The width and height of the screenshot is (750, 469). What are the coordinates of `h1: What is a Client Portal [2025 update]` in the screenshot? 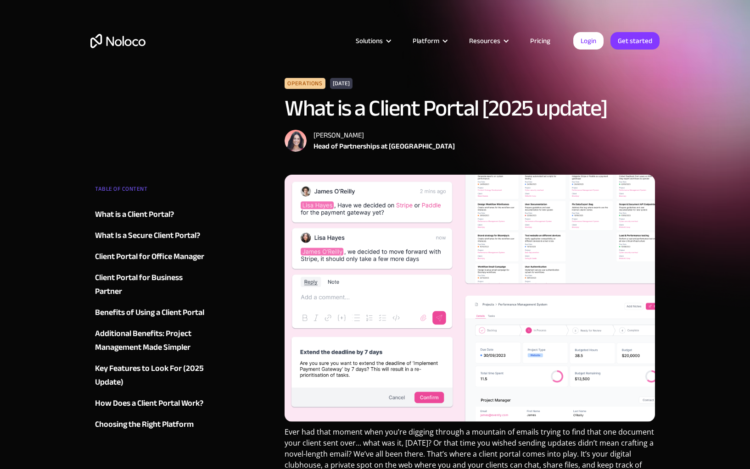 It's located at (469, 108).